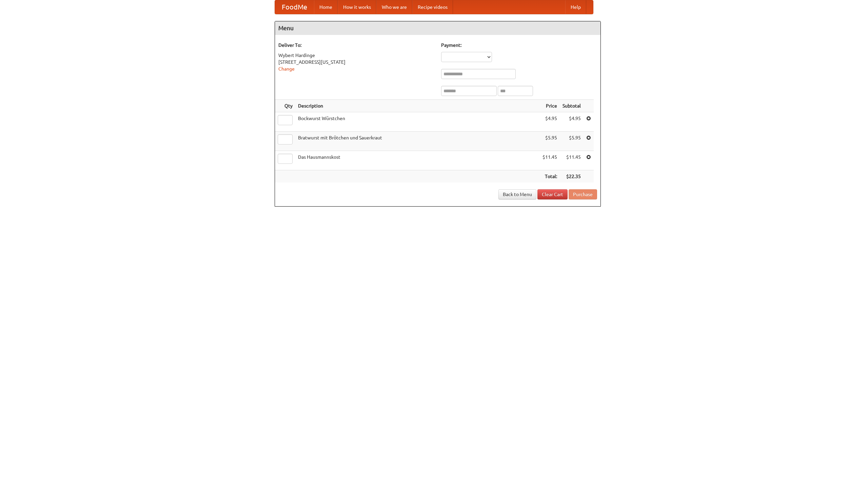 This screenshot has height=480, width=868. Describe the element at coordinates (417, 141) in the screenshot. I see `td: Bratwurst mit Brötchen und Sauerkraut` at that location.